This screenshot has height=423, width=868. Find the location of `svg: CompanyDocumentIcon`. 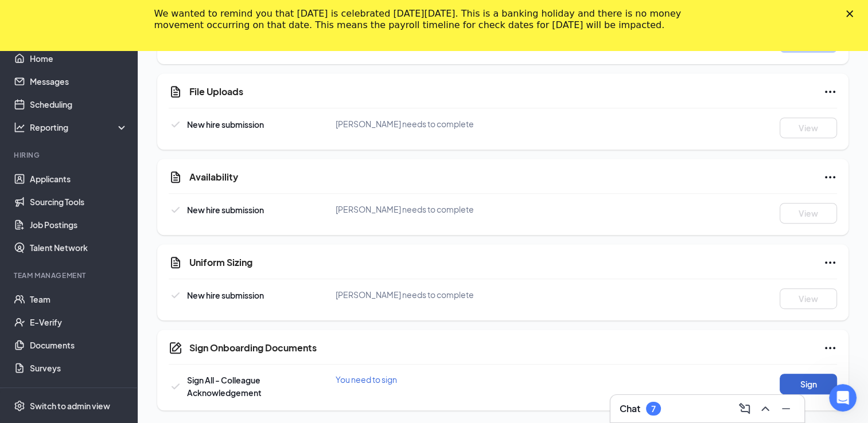

svg: CompanyDocumentIcon is located at coordinates (176, 348).